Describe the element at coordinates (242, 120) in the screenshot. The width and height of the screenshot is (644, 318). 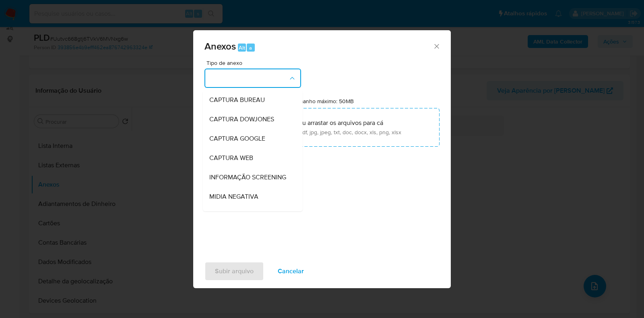
I see `span: CAPTURA DOWJONES` at that location.